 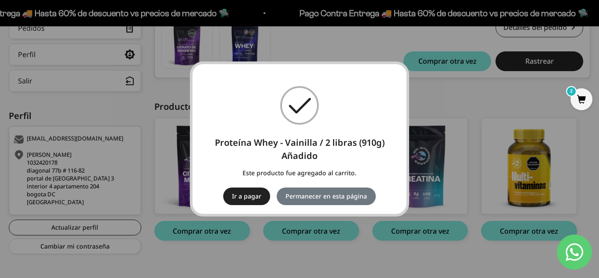 What do you see at coordinates (326, 196) in the screenshot?
I see `button: Permanecer en esta página` at bounding box center [326, 196].